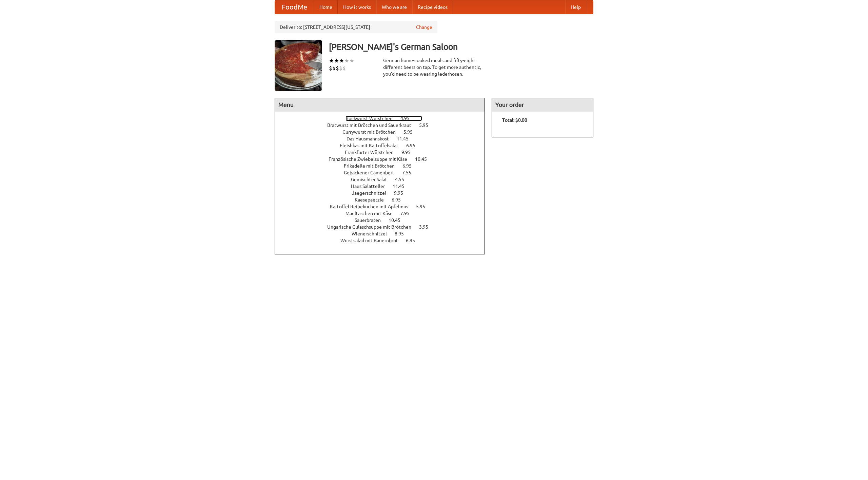 The image size is (868, 480). Describe the element at coordinates (384, 207) in the screenshot. I see `a: Kartoffel Reibekuchen mit Apfelmus 5.95` at that location.